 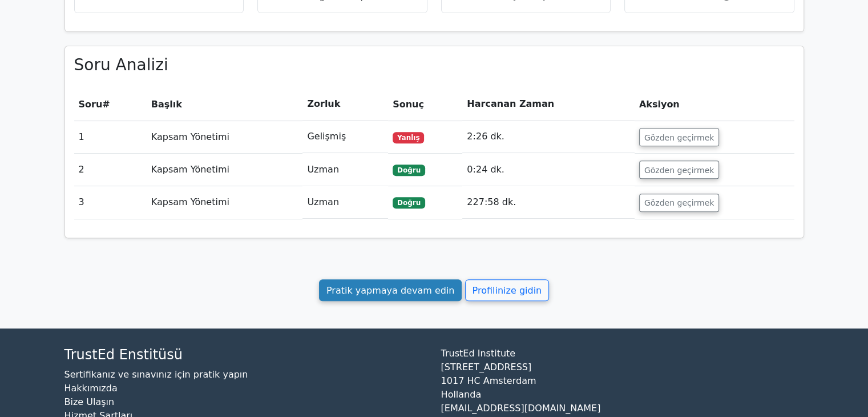 What do you see at coordinates (408, 104) in the screenshot?
I see `font: Sonuç` at bounding box center [408, 104].